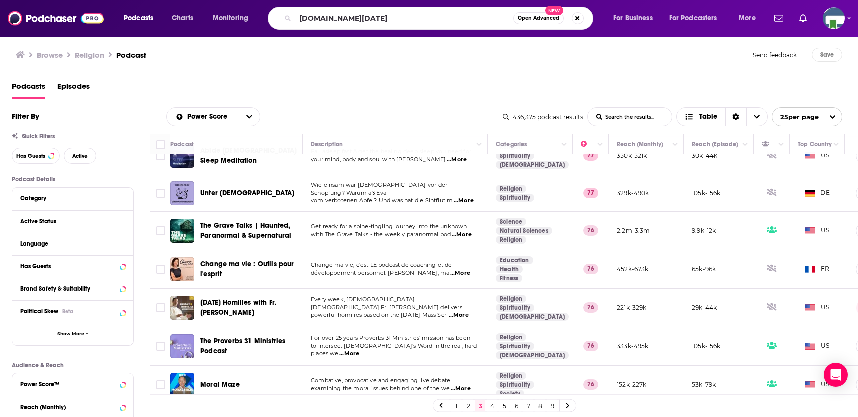  I want to click on p: 350k-521k, so click(632, 156).